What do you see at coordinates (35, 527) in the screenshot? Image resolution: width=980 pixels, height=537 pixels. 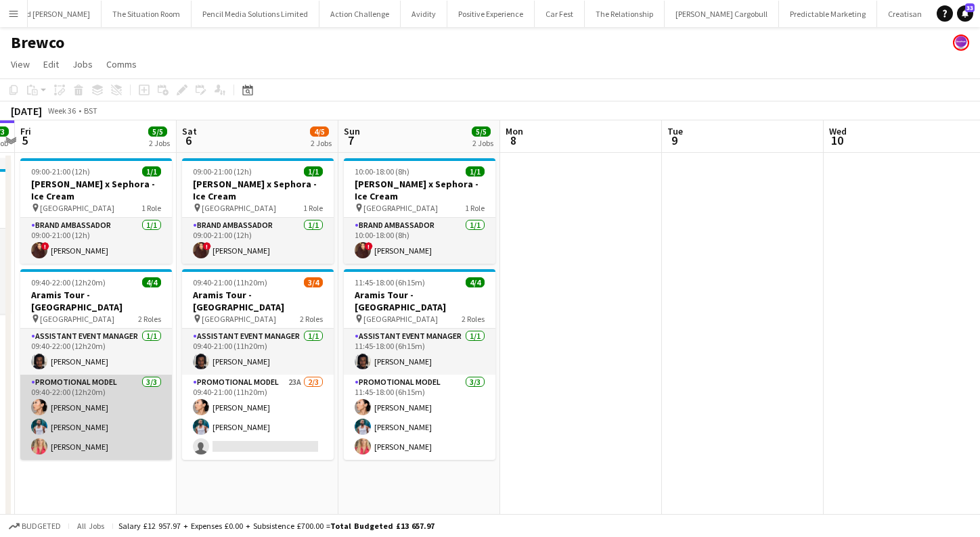 I see `button: Budgeted` at bounding box center [35, 527].